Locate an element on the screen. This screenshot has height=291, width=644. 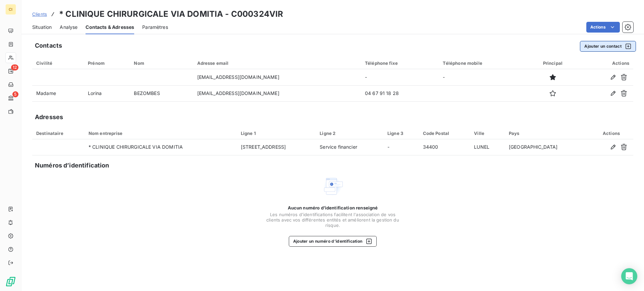
div: Nom is located at coordinates (161, 63).